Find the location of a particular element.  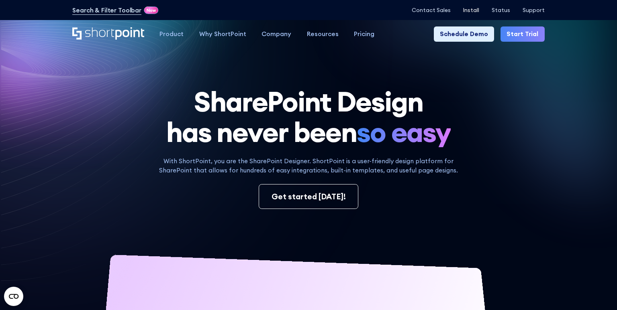

span: so easy is located at coordinates (404, 132).